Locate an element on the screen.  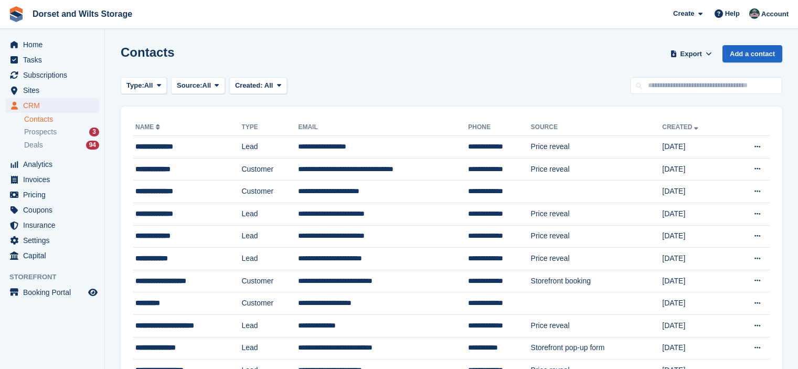
span: Home is located at coordinates (55, 45).